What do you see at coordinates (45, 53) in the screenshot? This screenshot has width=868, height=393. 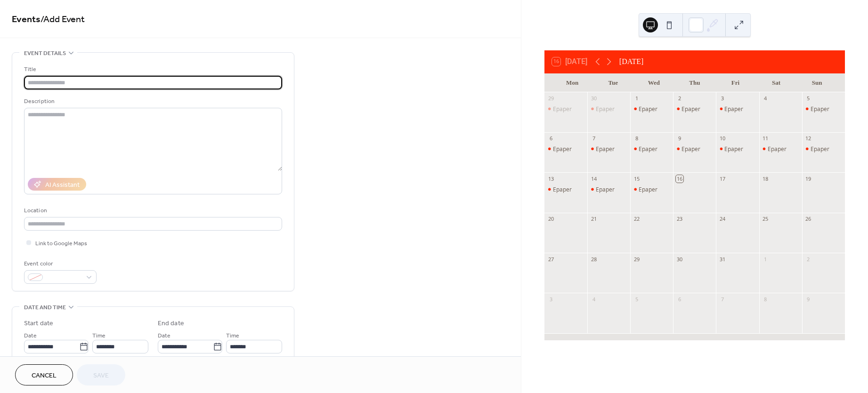 I see `span: Event details` at bounding box center [45, 53].